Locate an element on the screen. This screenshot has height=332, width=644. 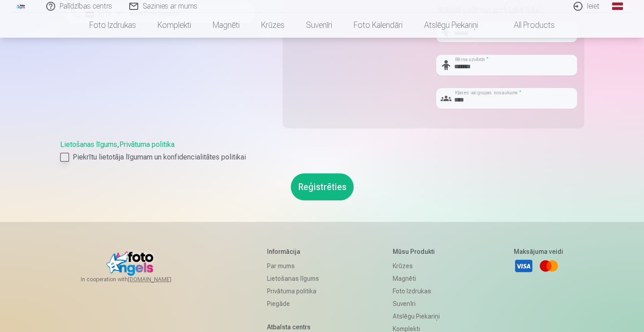
span: In cooperation with is located at coordinates (137, 279).